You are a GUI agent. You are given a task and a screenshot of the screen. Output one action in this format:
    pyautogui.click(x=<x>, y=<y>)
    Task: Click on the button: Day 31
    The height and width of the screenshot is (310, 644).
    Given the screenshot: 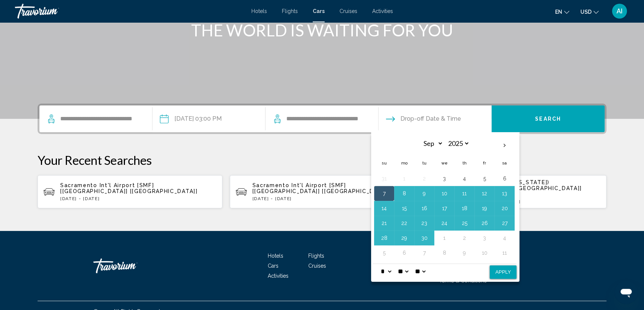 What is the action you would take?
    pyautogui.click(x=385, y=179)
    